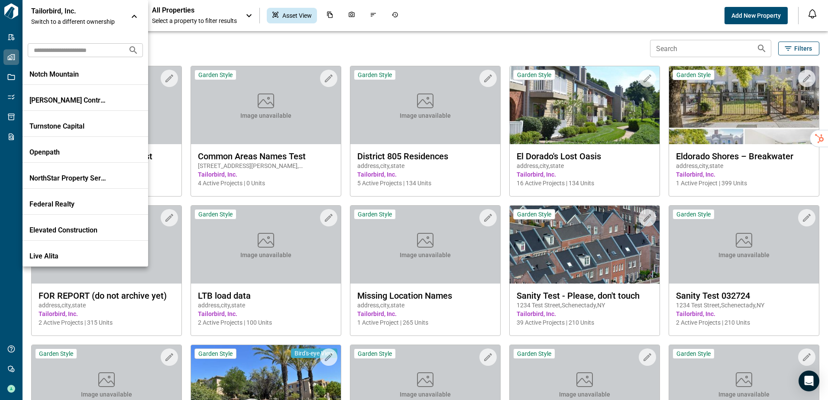 Image resolution: width=828 pixels, height=400 pixels. What do you see at coordinates (68, 204) in the screenshot?
I see `p: Federal Realty` at bounding box center [68, 204].